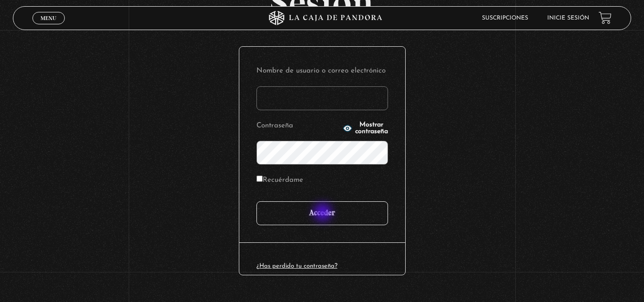  Describe the element at coordinates (48, 26) in the screenshot. I see `span: Cerrar` at that location.